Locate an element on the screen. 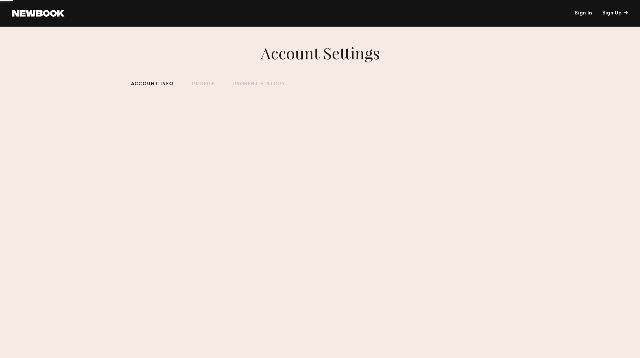  div: PAYMENT HISTORY is located at coordinates (259, 84).